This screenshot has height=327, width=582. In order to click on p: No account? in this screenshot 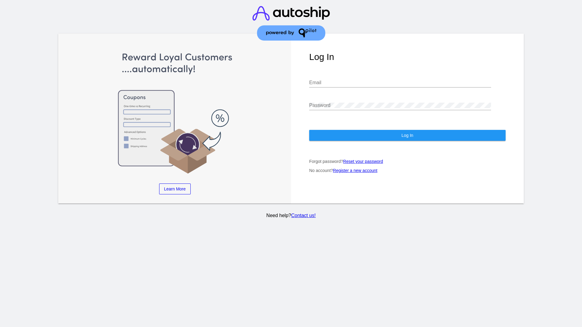, I will do `click(407, 171)`.